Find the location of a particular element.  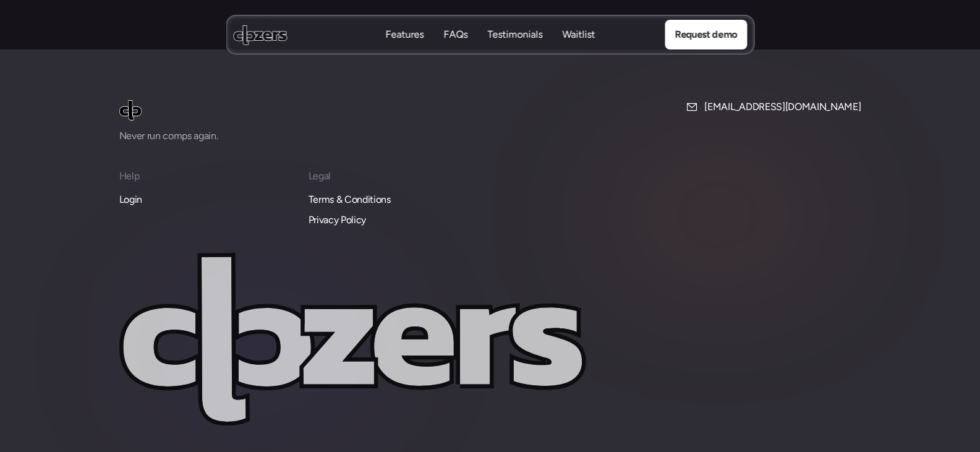

a: FeaturesFeatures is located at coordinates (405, 34).